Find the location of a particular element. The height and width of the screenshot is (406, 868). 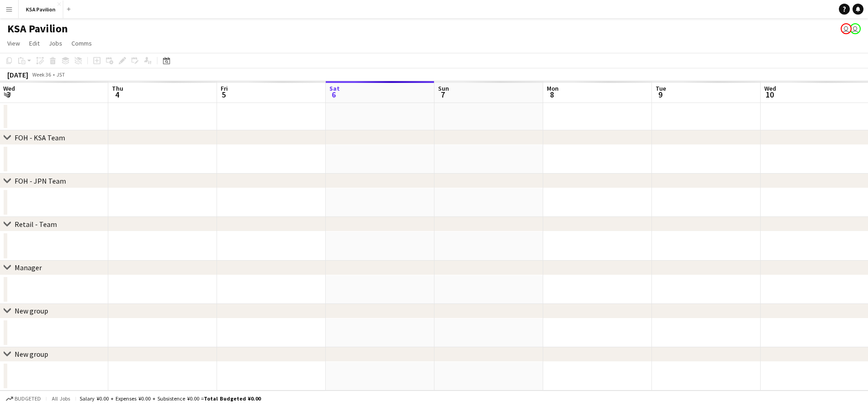

span: All jobs is located at coordinates (61, 398).